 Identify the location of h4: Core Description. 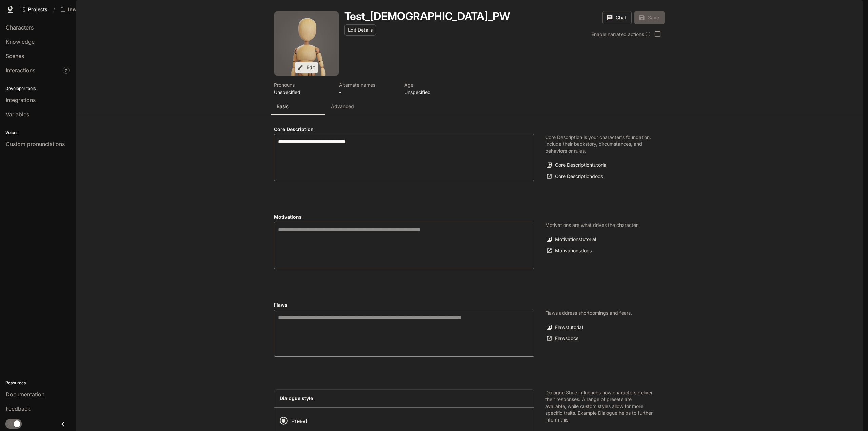
(404, 129).